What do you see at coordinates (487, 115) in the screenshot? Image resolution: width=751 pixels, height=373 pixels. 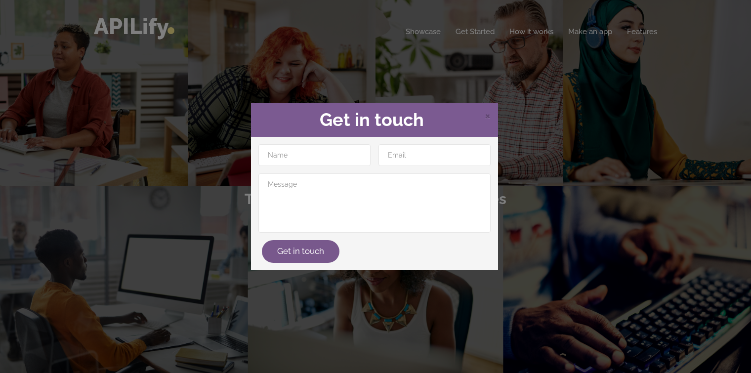 I see `span: Close` at bounding box center [487, 115].